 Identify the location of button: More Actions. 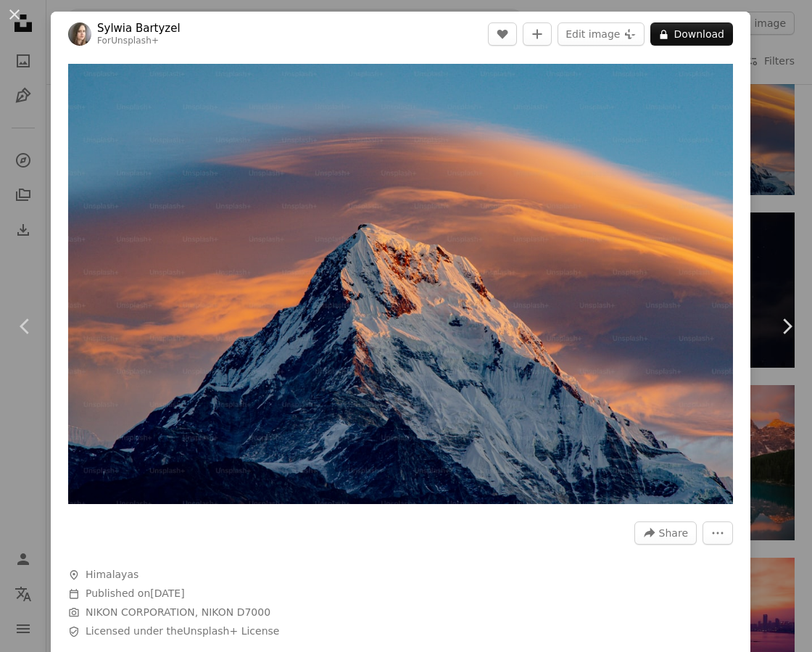
(718, 533).